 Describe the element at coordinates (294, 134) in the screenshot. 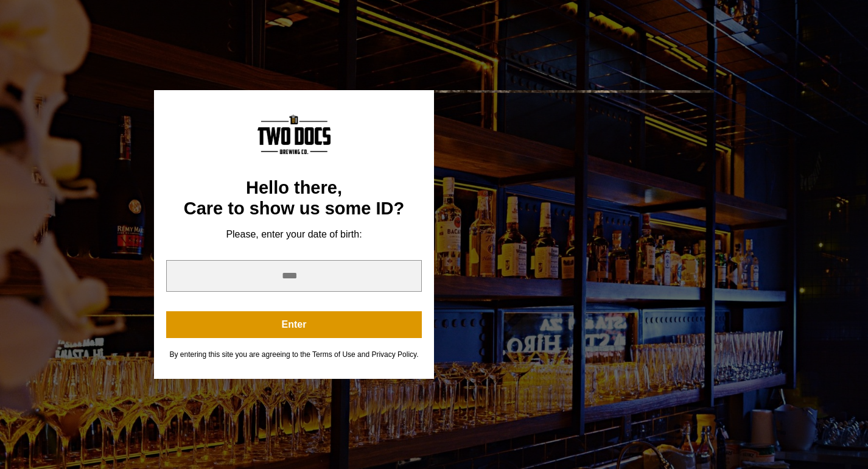

I see `img: Content Logo` at that location.